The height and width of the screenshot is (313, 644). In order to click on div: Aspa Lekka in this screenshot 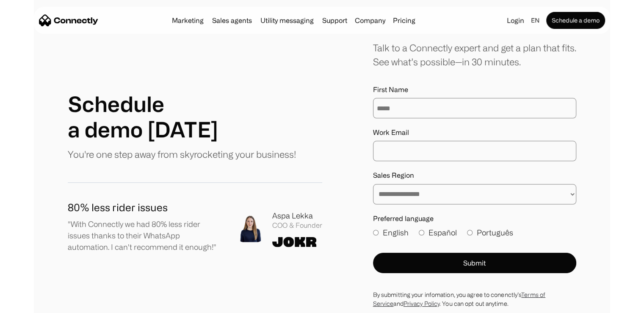, I will do `click(297, 215)`.